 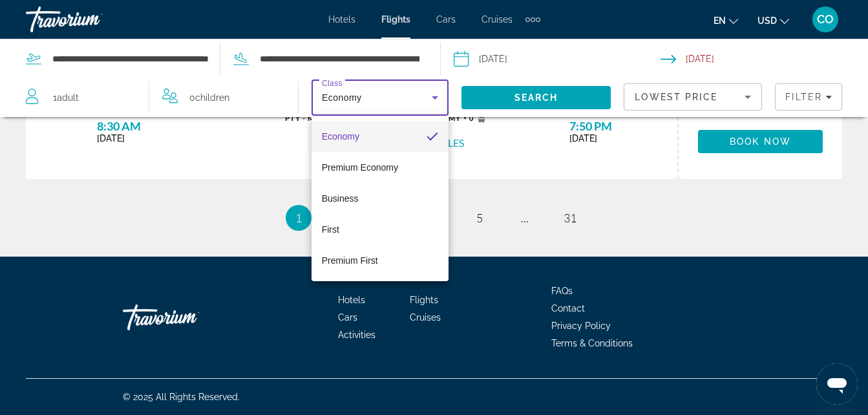 What do you see at coordinates (350, 261) in the screenshot?
I see `span: Premium First` at bounding box center [350, 261].